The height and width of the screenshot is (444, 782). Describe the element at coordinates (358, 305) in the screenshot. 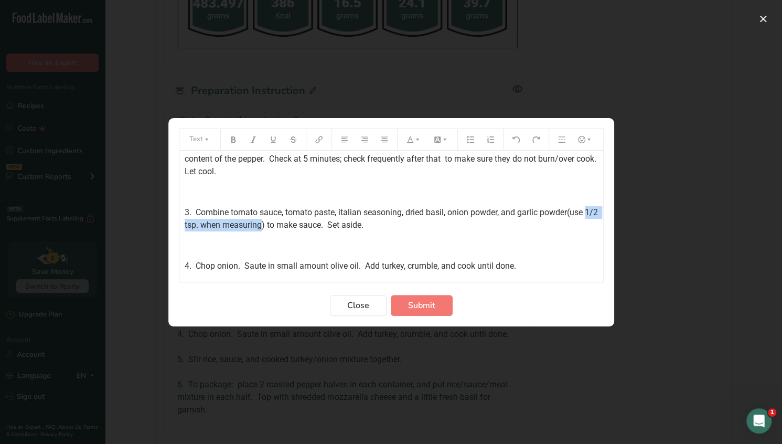

I see `button: Close` at that location.